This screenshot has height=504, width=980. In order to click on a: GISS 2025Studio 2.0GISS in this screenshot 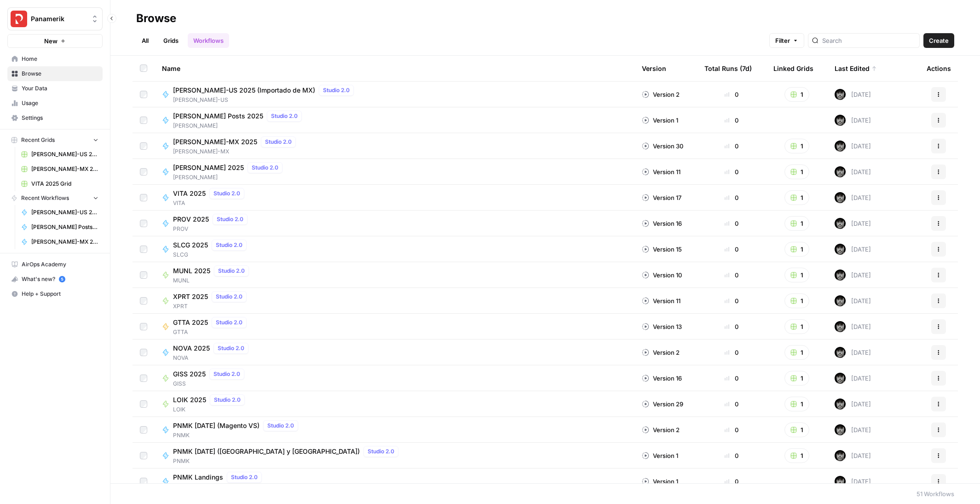, I will do `click(394, 378)`.